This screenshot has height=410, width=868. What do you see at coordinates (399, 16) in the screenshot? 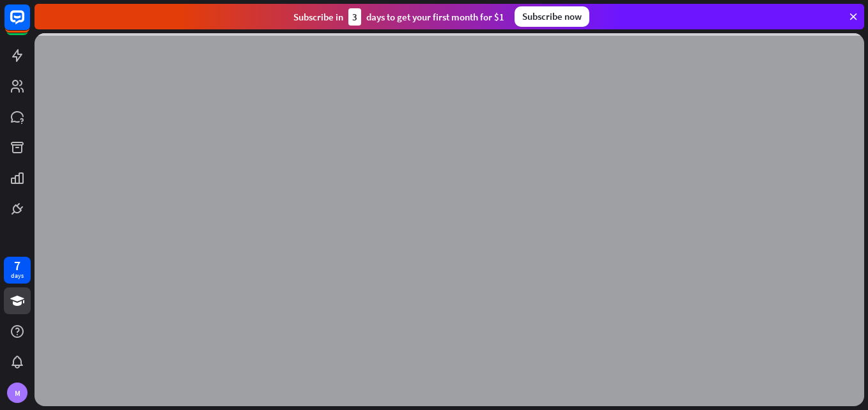
I see `div: Subscribe in days to get your first month for $1` at bounding box center [399, 16].